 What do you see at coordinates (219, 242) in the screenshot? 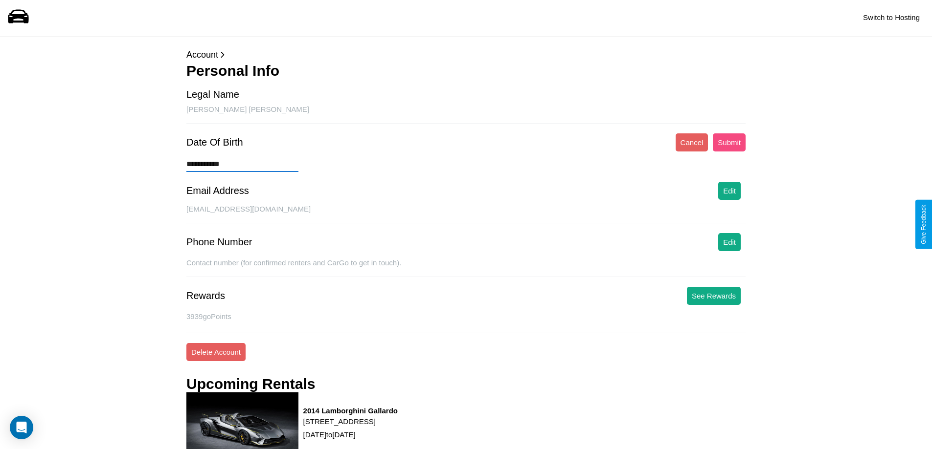
I see `div: Phone Number` at bounding box center [219, 242].